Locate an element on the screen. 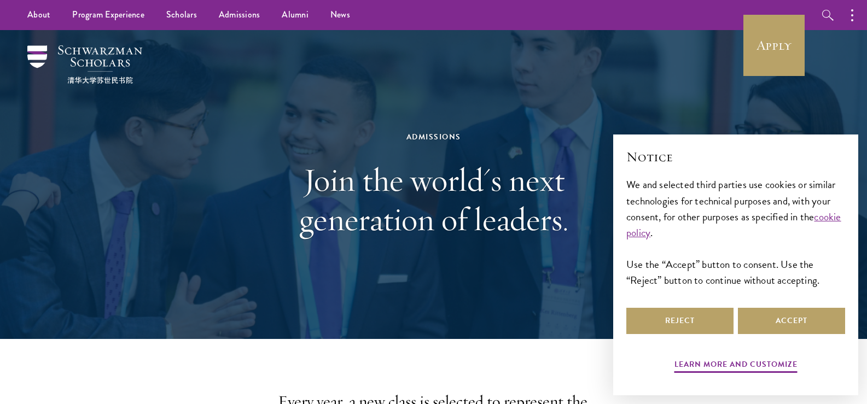 This screenshot has width=867, height=404. img: Schwarzman Scholars is located at coordinates (85, 65).